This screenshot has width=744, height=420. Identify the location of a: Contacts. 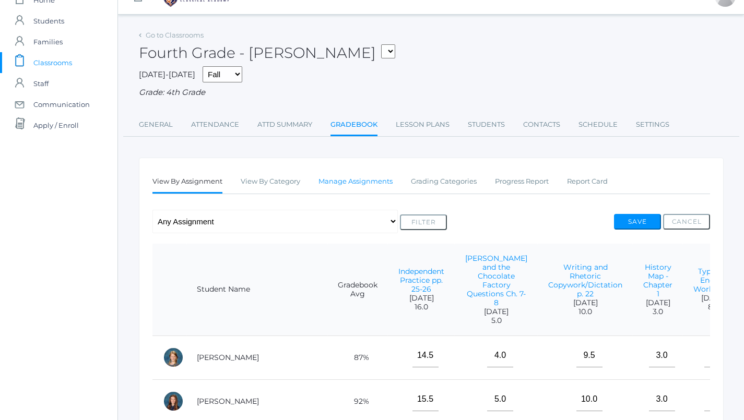
(542, 125).